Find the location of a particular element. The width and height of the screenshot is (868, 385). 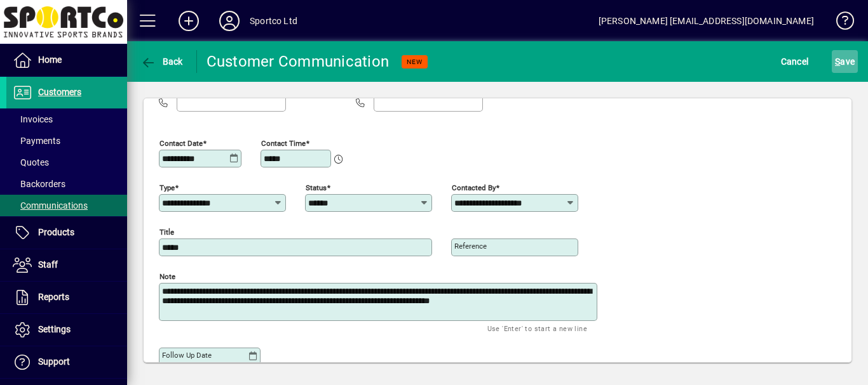

span: Products is located at coordinates (56, 232).